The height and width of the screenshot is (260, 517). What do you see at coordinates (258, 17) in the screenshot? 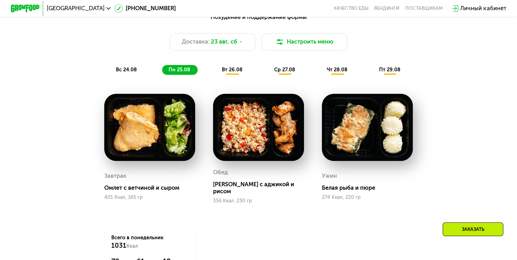
I see `div: Похудение и поддержание формы` at bounding box center [258, 17].